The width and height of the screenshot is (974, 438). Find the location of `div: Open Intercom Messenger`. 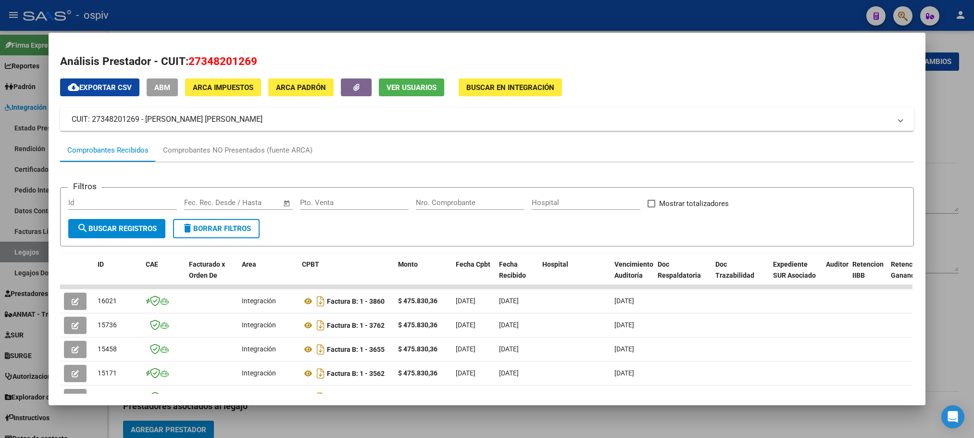

div: Open Intercom Messenger is located at coordinates (953, 416).